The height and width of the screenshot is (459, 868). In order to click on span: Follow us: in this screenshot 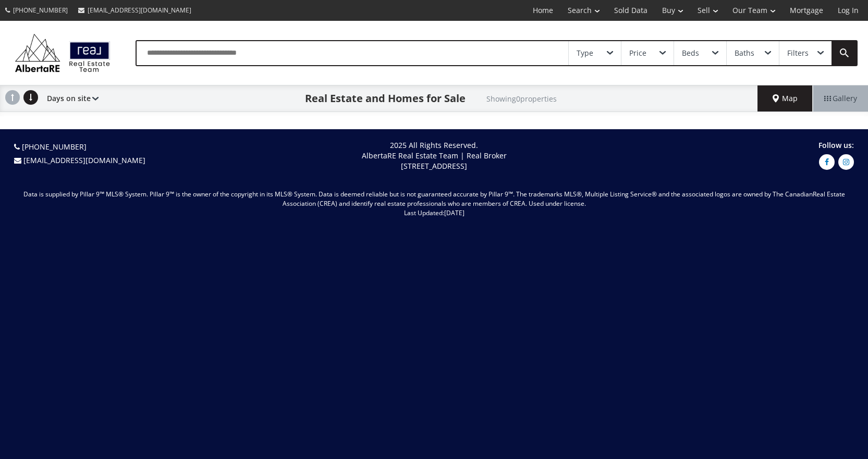, I will do `click(836, 145)`.